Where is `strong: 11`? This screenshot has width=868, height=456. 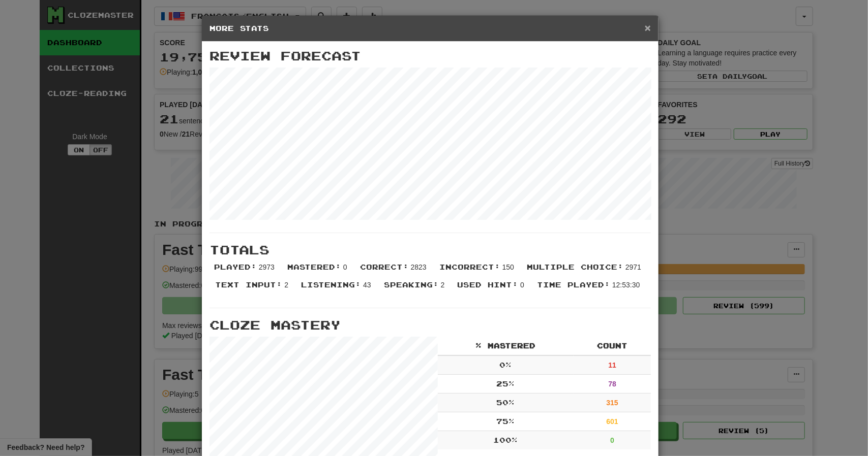
strong: 11 is located at coordinates (612, 365).